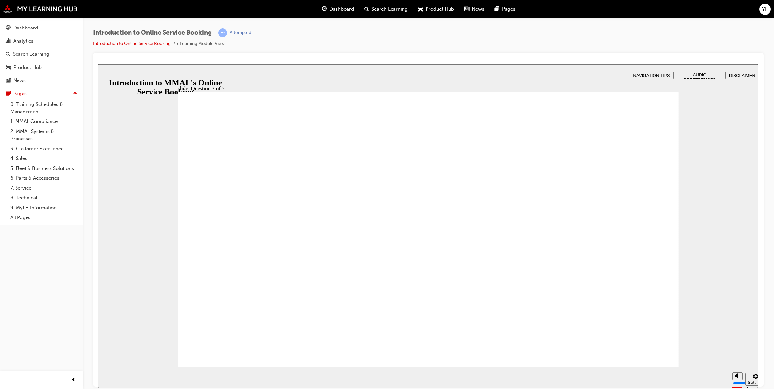 The height and width of the screenshot is (389, 774). Describe the element at coordinates (553, 11) in the screenshot. I see `span: NAVIGATION TIPS` at that location.